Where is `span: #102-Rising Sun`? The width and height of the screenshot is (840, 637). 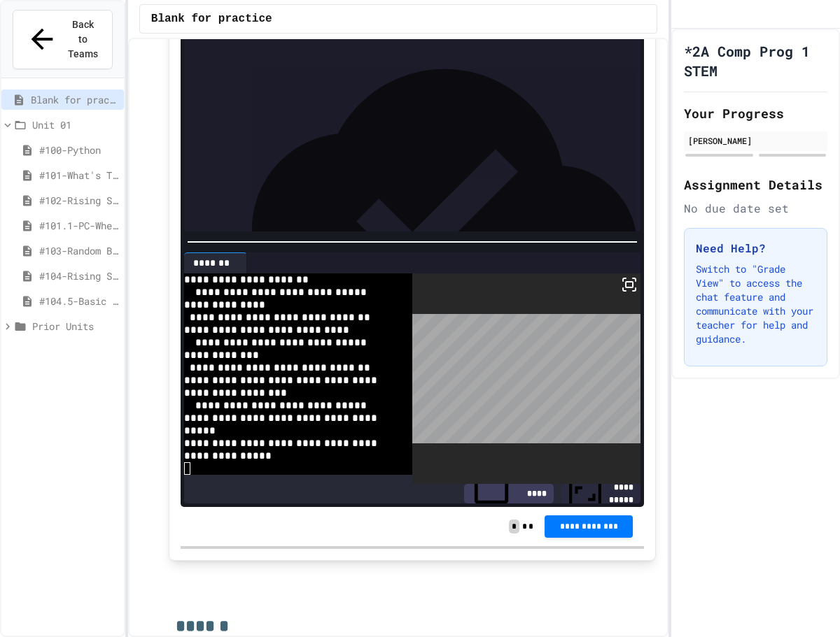
span: #102-Rising Sun is located at coordinates (78, 200).